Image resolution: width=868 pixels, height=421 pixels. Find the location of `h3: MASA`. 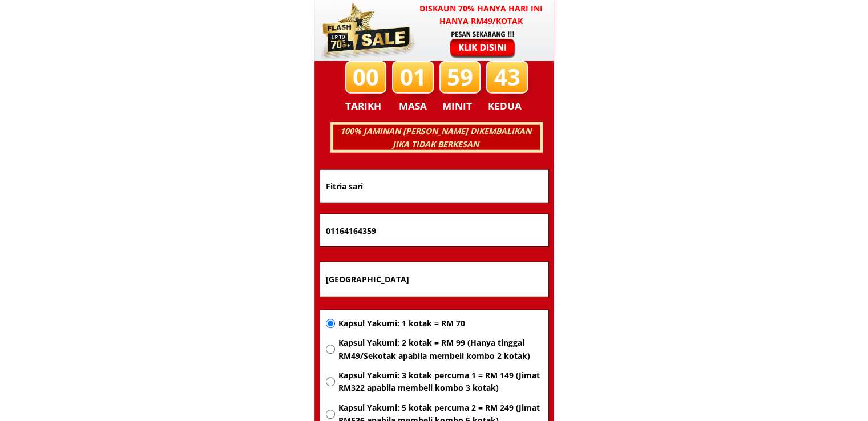

h3: MASA is located at coordinates (413, 106).